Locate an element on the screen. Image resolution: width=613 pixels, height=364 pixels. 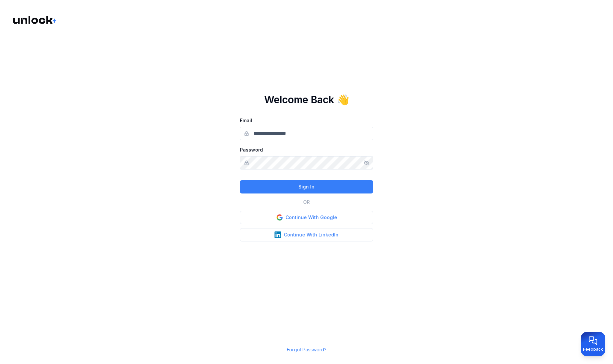
p: OR is located at coordinates (307, 202).